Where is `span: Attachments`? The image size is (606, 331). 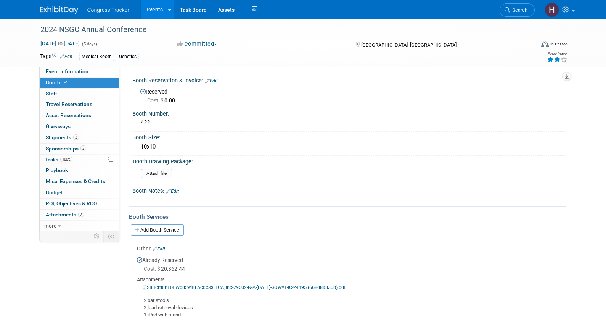
span: Attachments is located at coordinates (65, 214).